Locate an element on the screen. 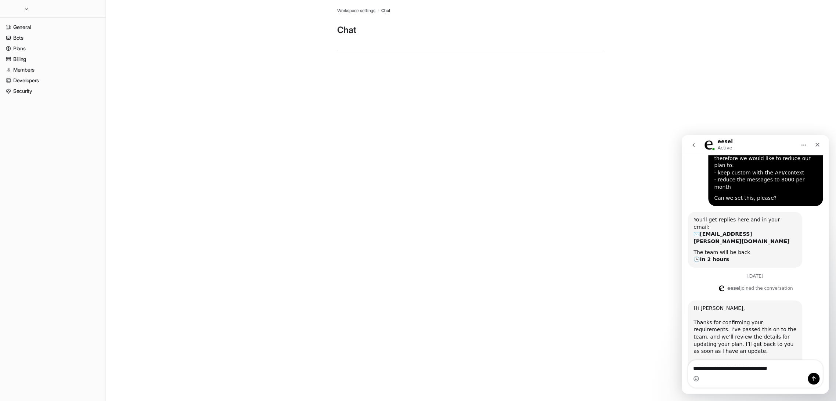  a: Workspace settings is located at coordinates (356, 11).